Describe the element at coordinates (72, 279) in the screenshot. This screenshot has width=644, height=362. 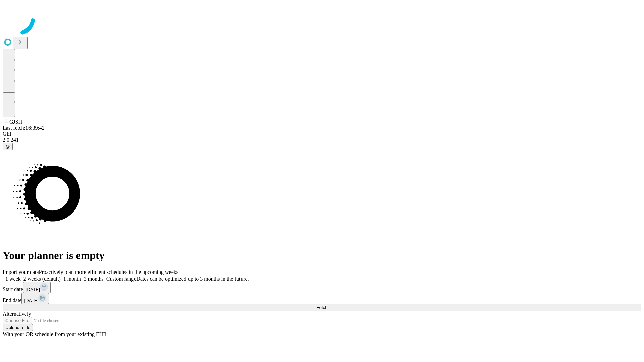
I see `span: 1 month` at that location.